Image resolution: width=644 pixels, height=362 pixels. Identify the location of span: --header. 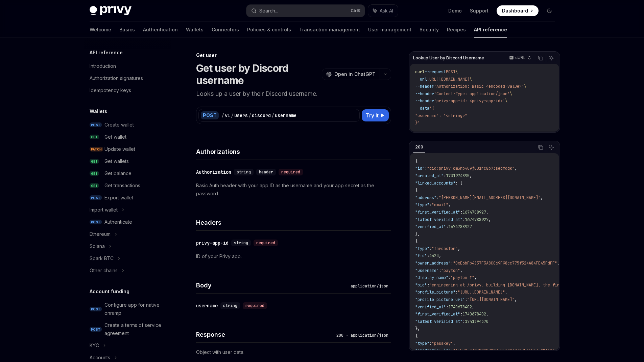
(424, 87).